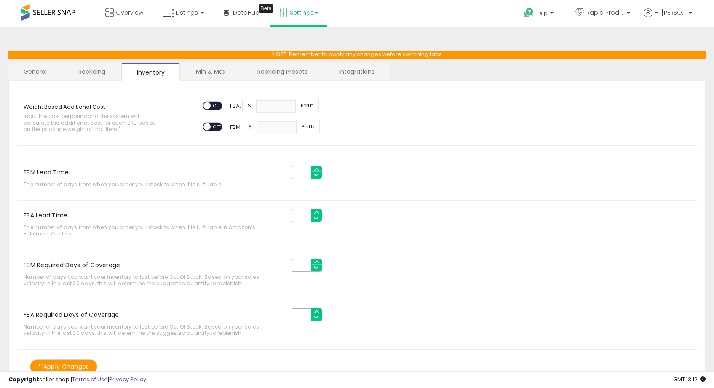 The width and height of the screenshot is (714, 388). I want to click on span: The number of days from when you order your stock to when it is fulfillable in Amazon's Fulfilmen..., so click(151, 231).